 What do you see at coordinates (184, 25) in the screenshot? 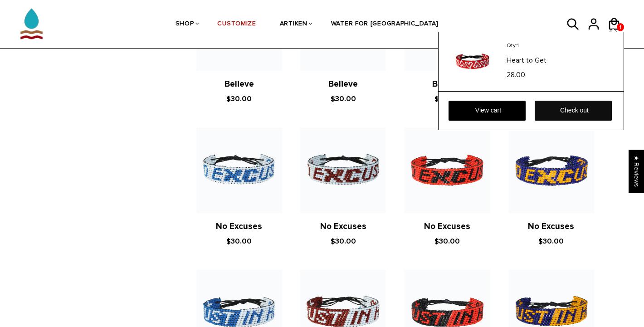
I see `a: SHOP` at bounding box center [184, 25].